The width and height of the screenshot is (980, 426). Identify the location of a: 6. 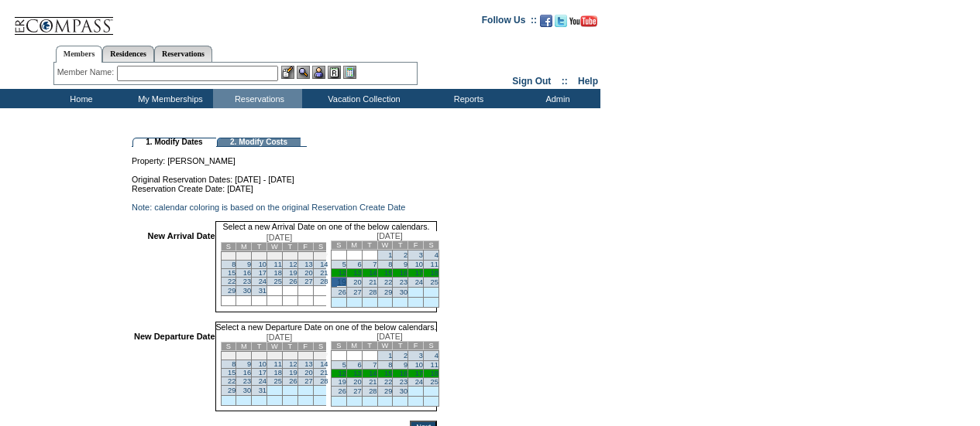
(359, 264).